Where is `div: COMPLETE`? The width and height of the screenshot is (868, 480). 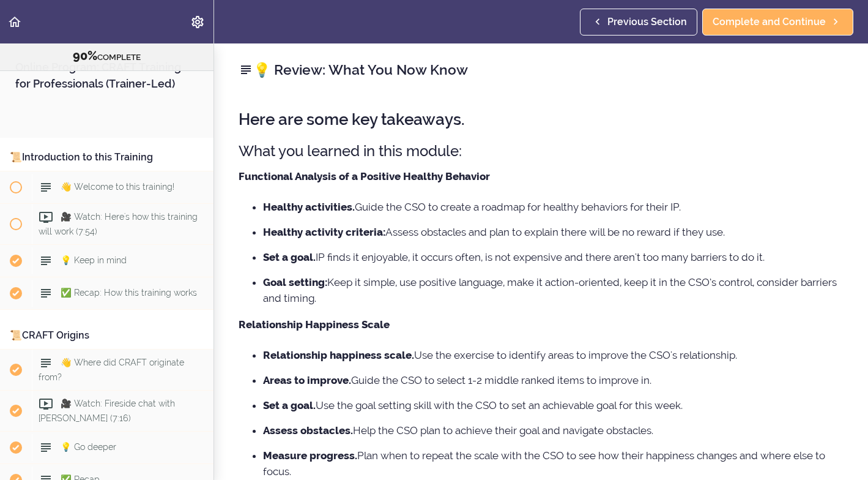 div: COMPLETE is located at coordinates (106, 57).